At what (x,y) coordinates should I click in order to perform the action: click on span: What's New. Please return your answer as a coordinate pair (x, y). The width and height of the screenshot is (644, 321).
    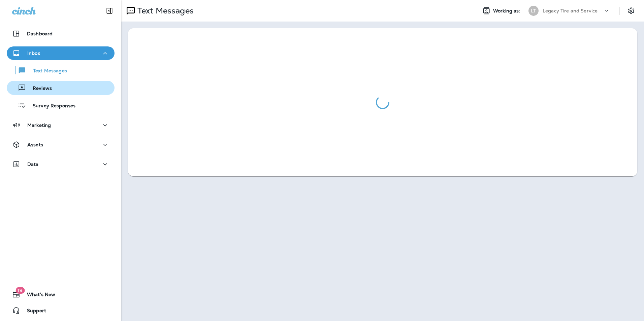
    Looking at the image, I should click on (38, 296).